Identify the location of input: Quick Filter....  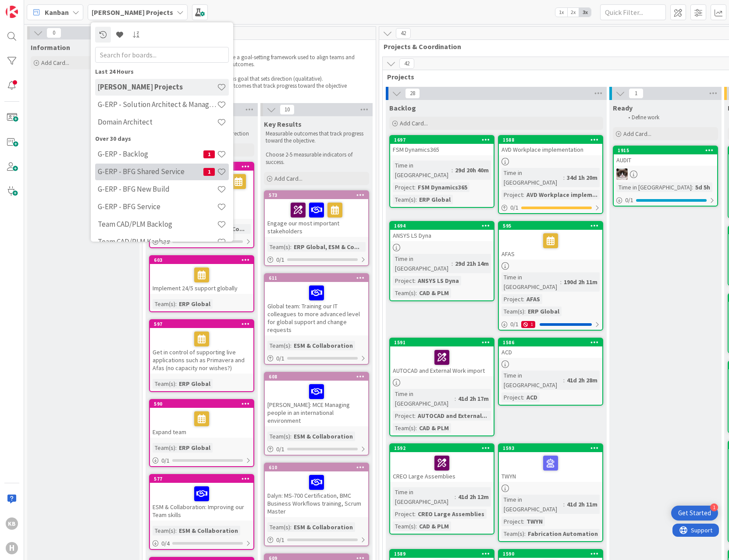
(633, 12).